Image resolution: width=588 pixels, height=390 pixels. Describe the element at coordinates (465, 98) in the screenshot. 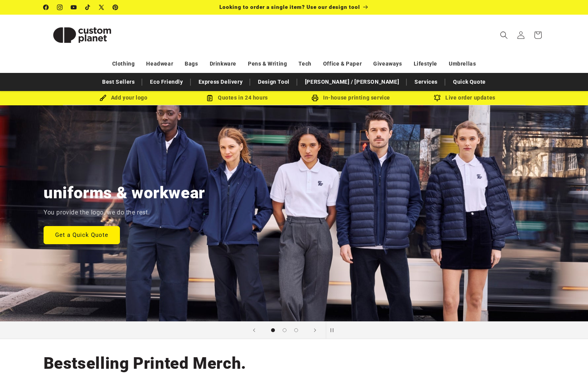

I see `div: Live order updates` at that location.